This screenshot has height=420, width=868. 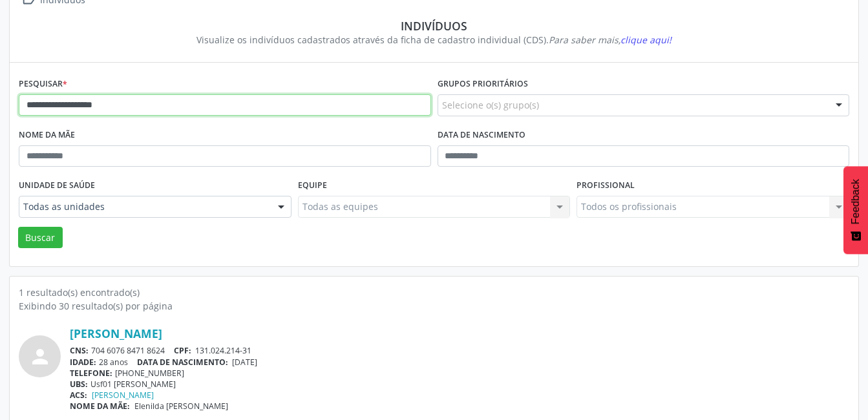 What do you see at coordinates (57, 185) in the screenshot?
I see `label: Unidade de saúde` at bounding box center [57, 185].